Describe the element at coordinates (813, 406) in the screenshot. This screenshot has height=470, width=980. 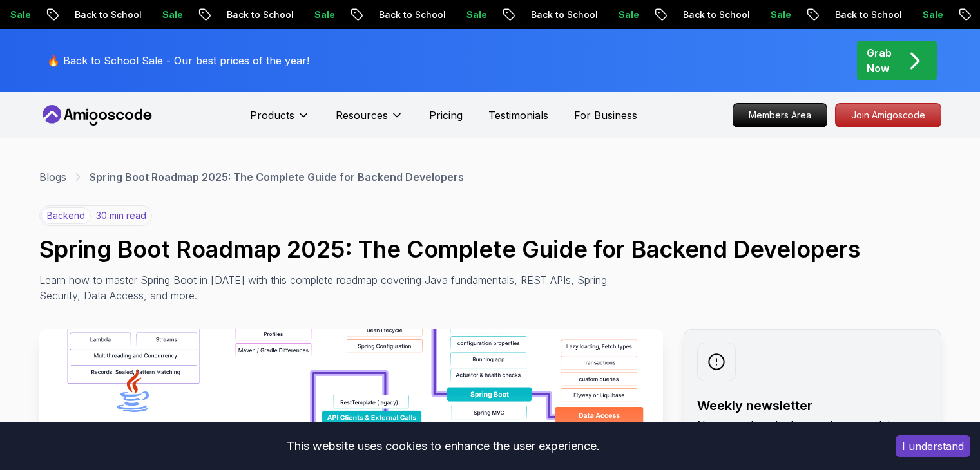
I see `h2: Weekly newsletter` at that location.